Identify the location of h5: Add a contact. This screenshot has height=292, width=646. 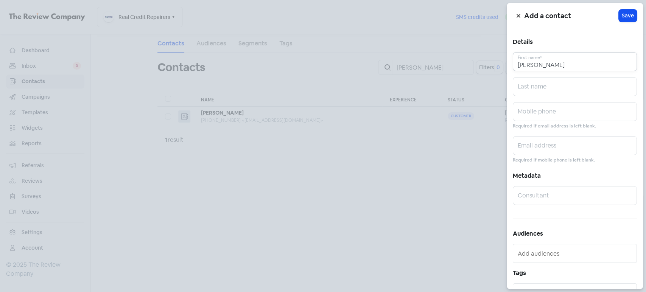
(572, 16).